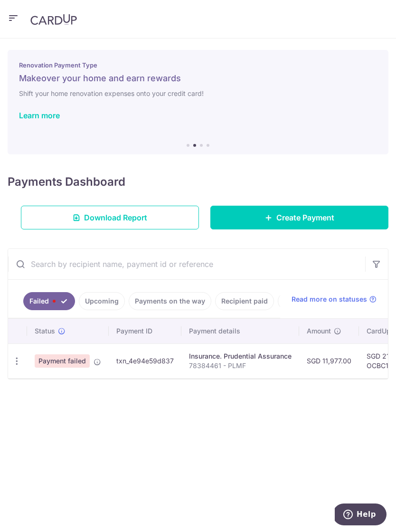  I want to click on a: Download Report, so click(110, 217).